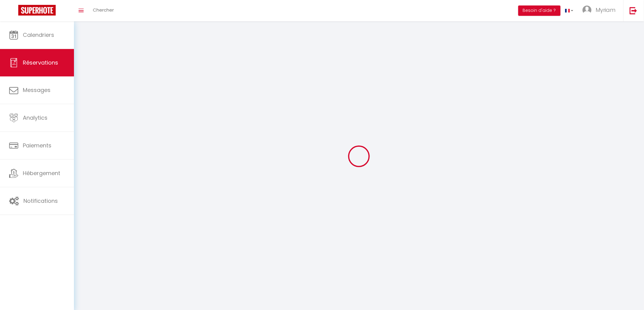 Image resolution: width=644 pixels, height=310 pixels. I want to click on img: logout, so click(634, 10).